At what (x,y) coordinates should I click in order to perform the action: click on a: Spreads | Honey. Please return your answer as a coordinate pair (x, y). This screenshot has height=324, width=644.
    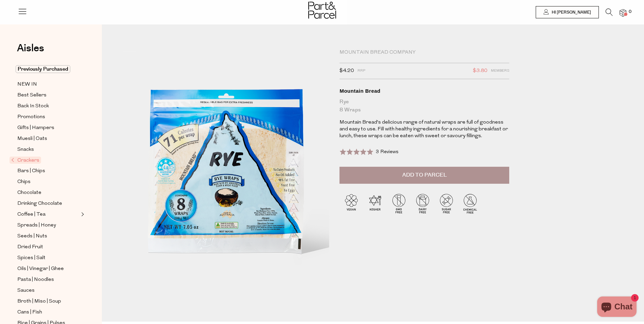
    Looking at the image, I should click on (48, 225).